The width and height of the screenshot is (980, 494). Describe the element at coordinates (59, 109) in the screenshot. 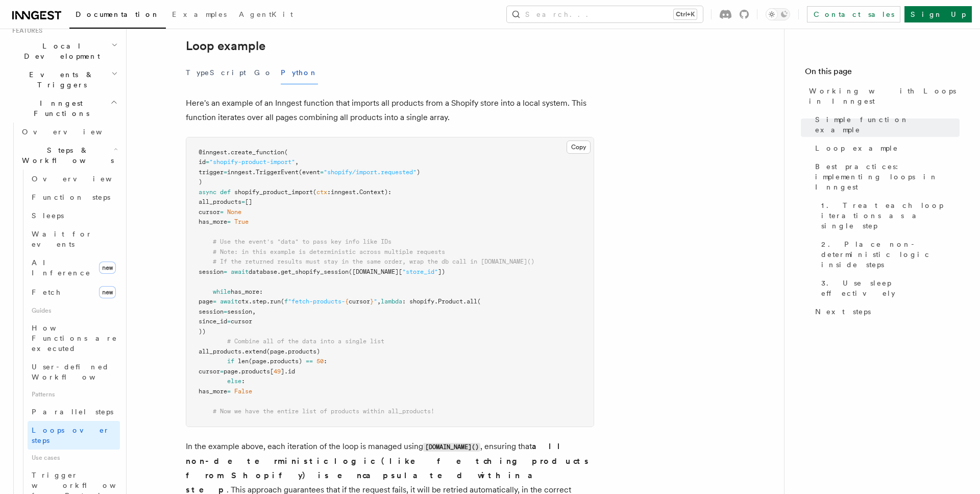

I see `span: Inngest Functions` at that location.